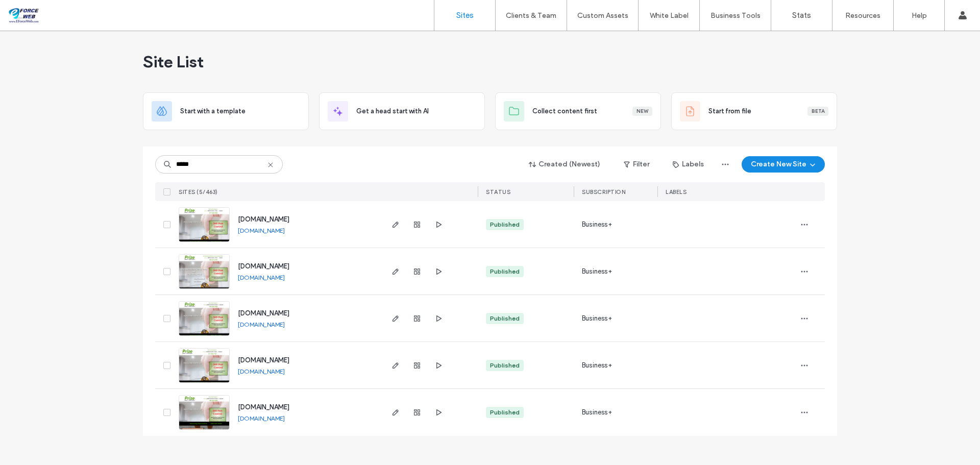  I want to click on span: Start with a template, so click(213, 111).